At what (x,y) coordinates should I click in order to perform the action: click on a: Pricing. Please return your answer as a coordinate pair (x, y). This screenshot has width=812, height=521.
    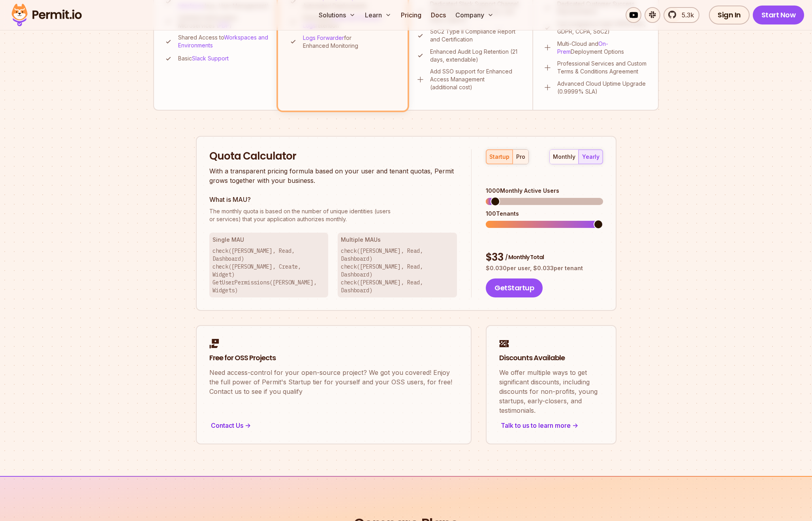
    Looking at the image, I should click on (411, 15).